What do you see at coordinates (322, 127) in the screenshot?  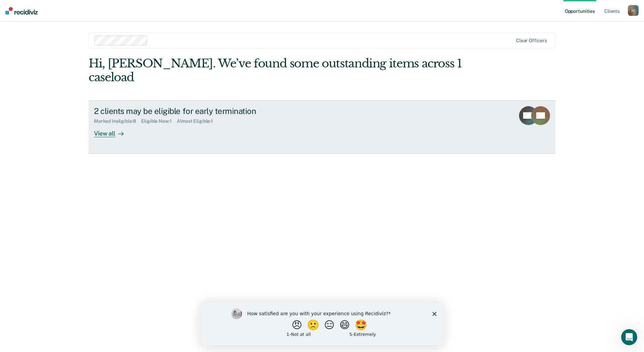 I see `a: 2 clients may be eligible for early terminationMarked Ineligible:8Eligible Now:1Almost Eligible:1...` at bounding box center [322, 127].